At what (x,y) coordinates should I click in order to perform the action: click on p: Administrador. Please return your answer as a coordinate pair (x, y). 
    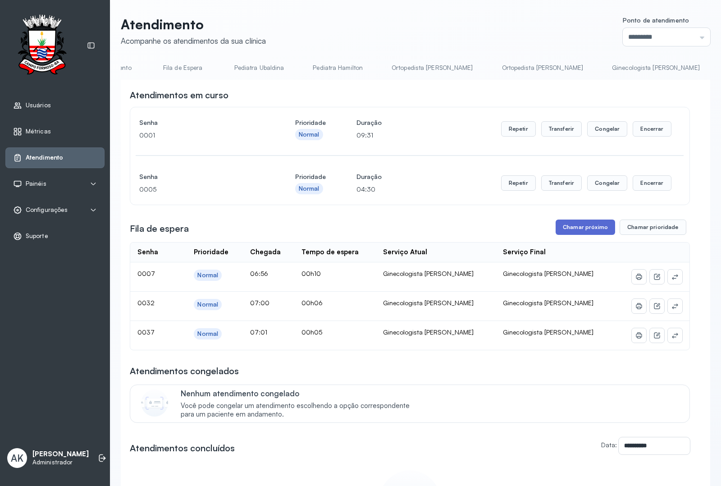
    Looking at the image, I should click on (60, 462).